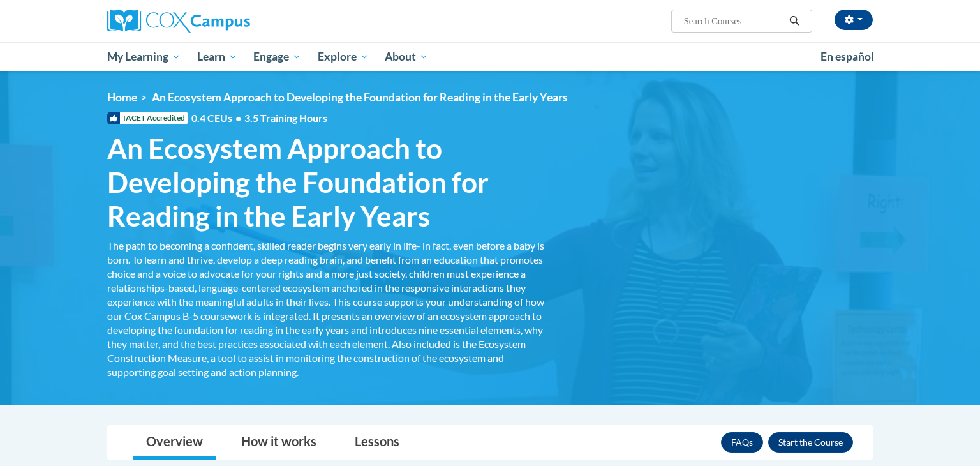 This screenshot has height=466, width=980. What do you see at coordinates (490, 57) in the screenshot?
I see `div: Main menu` at bounding box center [490, 57].